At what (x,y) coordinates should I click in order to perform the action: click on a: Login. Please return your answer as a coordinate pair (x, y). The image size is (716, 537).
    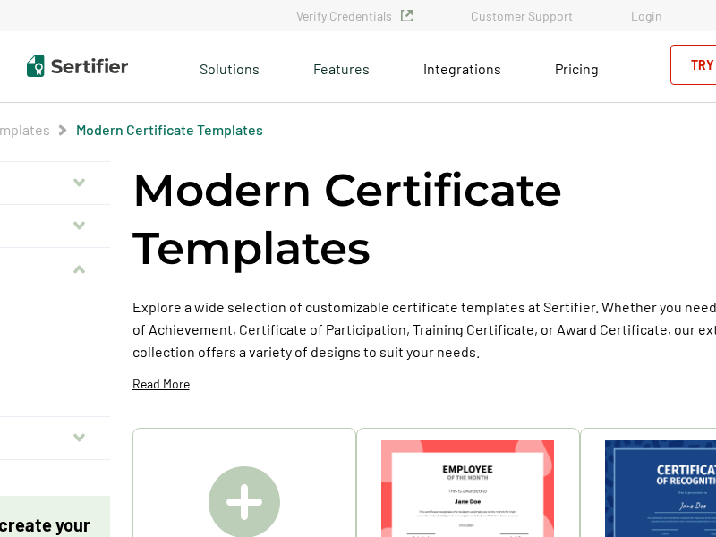
    Looking at the image, I should click on (646, 15).